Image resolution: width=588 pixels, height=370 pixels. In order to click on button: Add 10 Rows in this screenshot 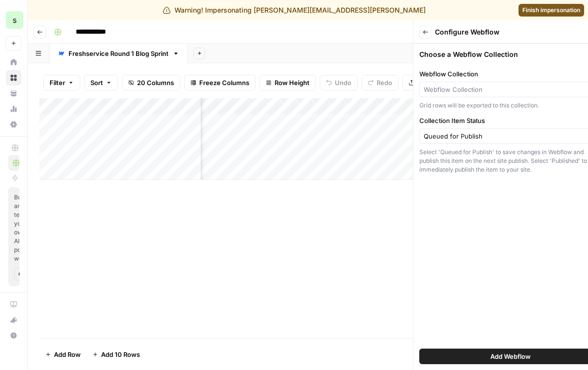, I will do `click(116, 354)`.